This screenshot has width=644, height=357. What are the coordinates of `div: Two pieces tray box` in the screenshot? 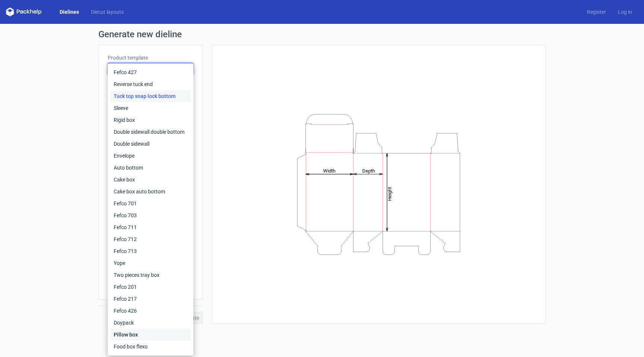 It's located at (150, 275).